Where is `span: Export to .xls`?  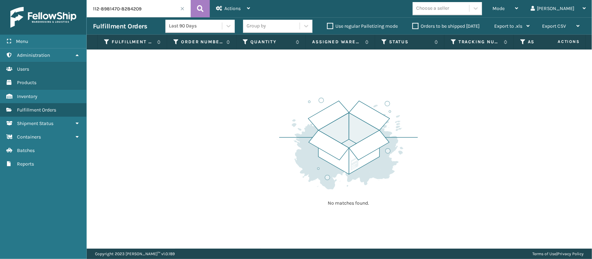
span: Export to .xls is located at coordinates (508, 26).